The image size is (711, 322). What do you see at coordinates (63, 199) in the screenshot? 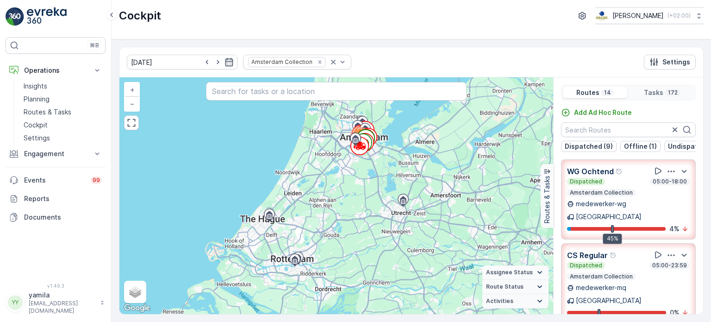
I see `p: Reports` at bounding box center [63, 199].